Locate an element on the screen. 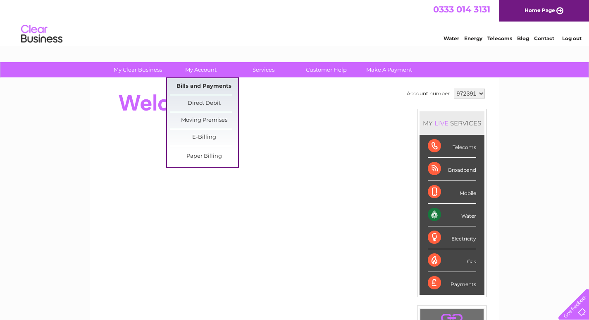 Image resolution: width=589 pixels, height=320 pixels. div: Electricity is located at coordinates (452, 237).